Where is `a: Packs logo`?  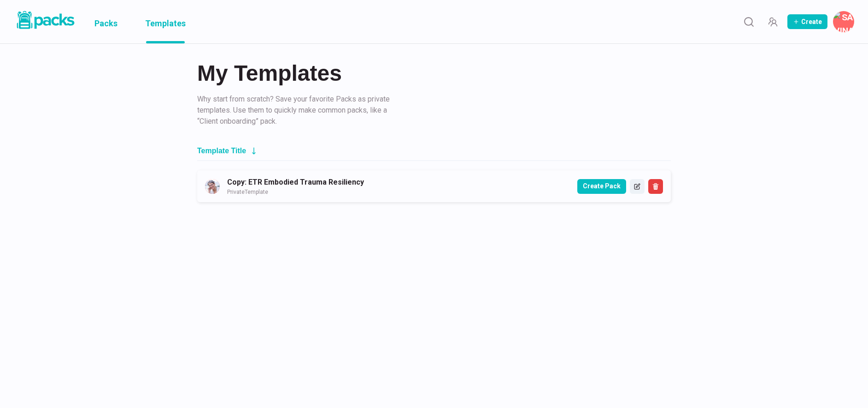
a: Packs logo is located at coordinates (45, 21).